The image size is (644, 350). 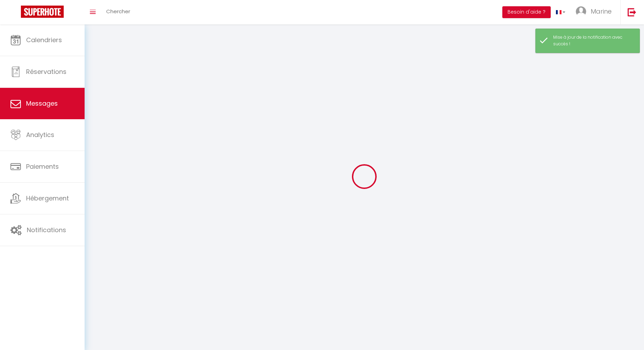 I want to click on img: Super Booking, so click(x=42, y=11).